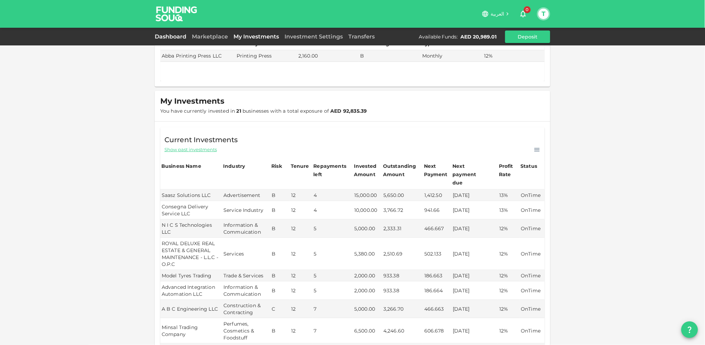 The height and width of the screenshot is (345, 705). What do you see at coordinates (246, 331) in the screenshot?
I see `td: Perfumes, Cosmetics & Foodstuff` at bounding box center [246, 331].